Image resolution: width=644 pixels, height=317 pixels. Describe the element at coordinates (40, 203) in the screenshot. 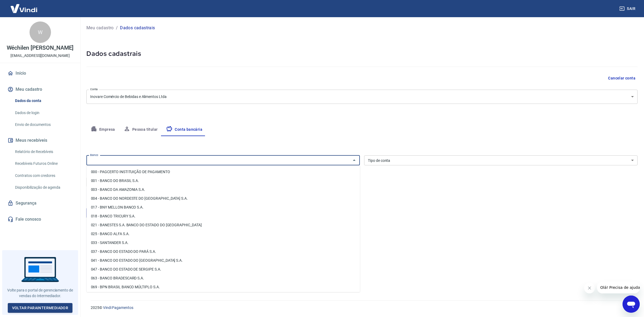

I see `a: Segurança` at that location.